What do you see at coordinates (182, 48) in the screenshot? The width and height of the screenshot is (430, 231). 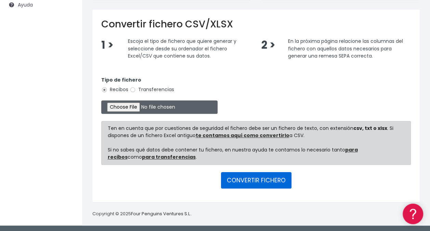 I see `span: Escoja el tipo de fichero que quiere generar y seleccione desde su ordenador el fichero Excel/CSV...` at bounding box center [182, 48].